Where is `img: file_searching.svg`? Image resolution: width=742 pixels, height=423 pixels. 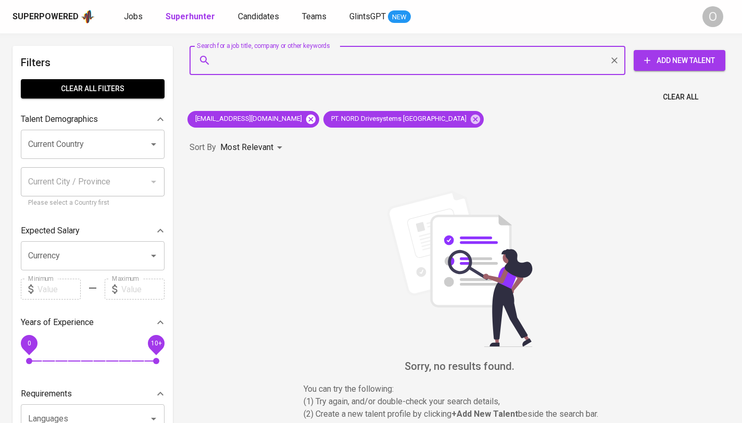
img: file_searching.svg is located at coordinates (460, 269).